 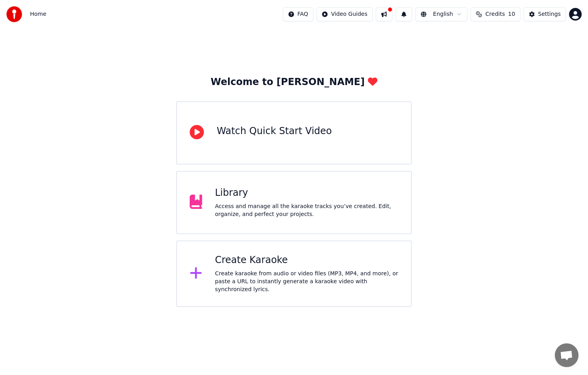 What do you see at coordinates (495, 15) in the screenshot?
I see `span: Credits` at bounding box center [495, 15].